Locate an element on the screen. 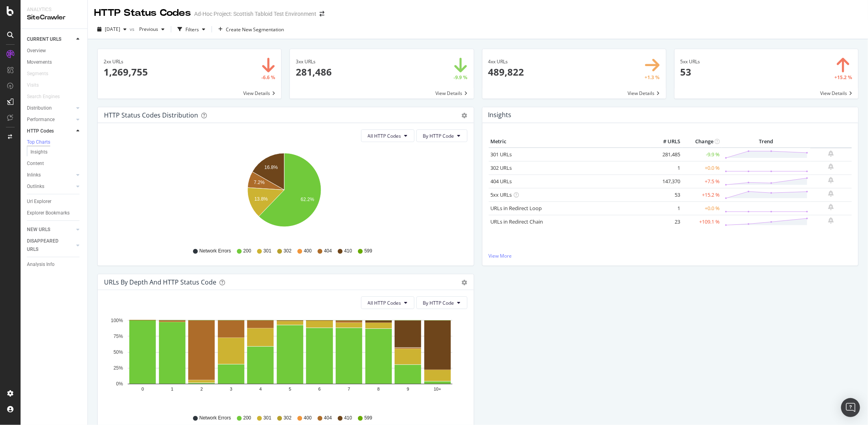 Image resolution: width=868 pixels, height=425 pixels. div: Open Intercom Messenger is located at coordinates (851, 408).